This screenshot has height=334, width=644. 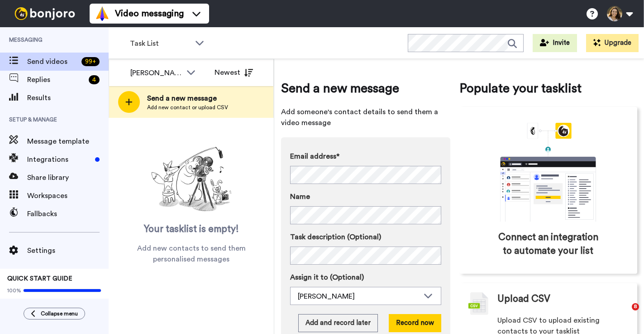 I want to click on span: Upload CSV, so click(x=523, y=299).